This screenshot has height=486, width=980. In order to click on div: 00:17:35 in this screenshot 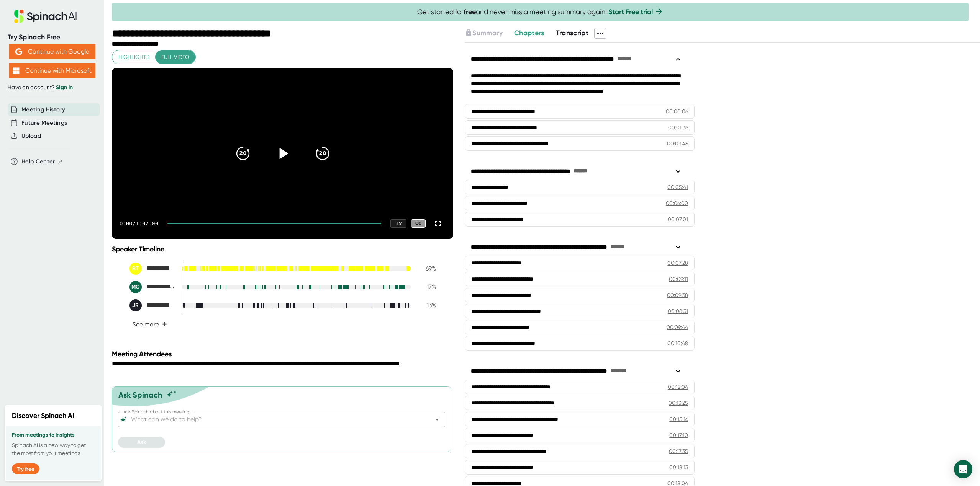, I will do `click(678, 452)`.